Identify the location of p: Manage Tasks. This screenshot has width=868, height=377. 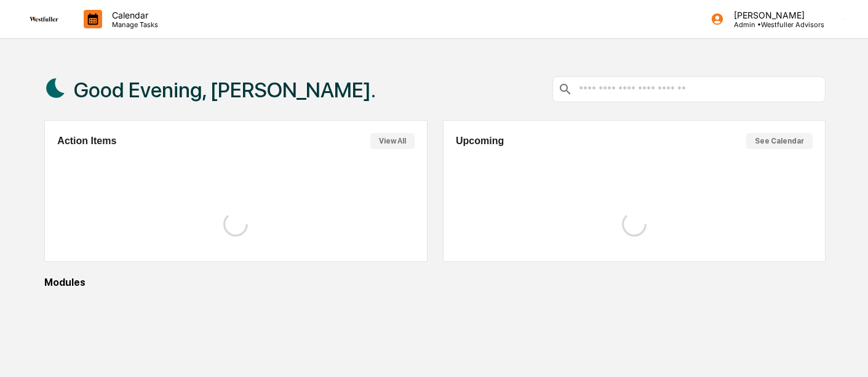
(133, 24).